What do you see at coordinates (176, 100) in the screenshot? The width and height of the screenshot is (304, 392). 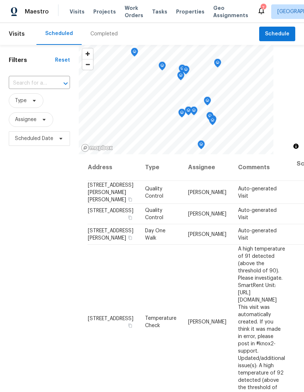 I see `canvas: Map` at bounding box center [176, 100].